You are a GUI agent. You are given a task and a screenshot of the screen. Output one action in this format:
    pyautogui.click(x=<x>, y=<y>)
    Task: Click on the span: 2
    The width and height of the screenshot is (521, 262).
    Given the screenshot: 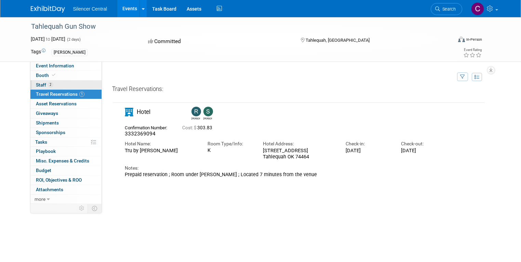 What is the action you would take?
    pyautogui.click(x=50, y=84)
    